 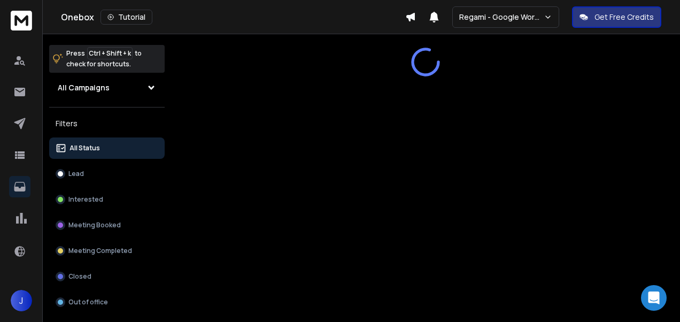 I want to click on h1: All Campaigns, so click(x=83, y=88).